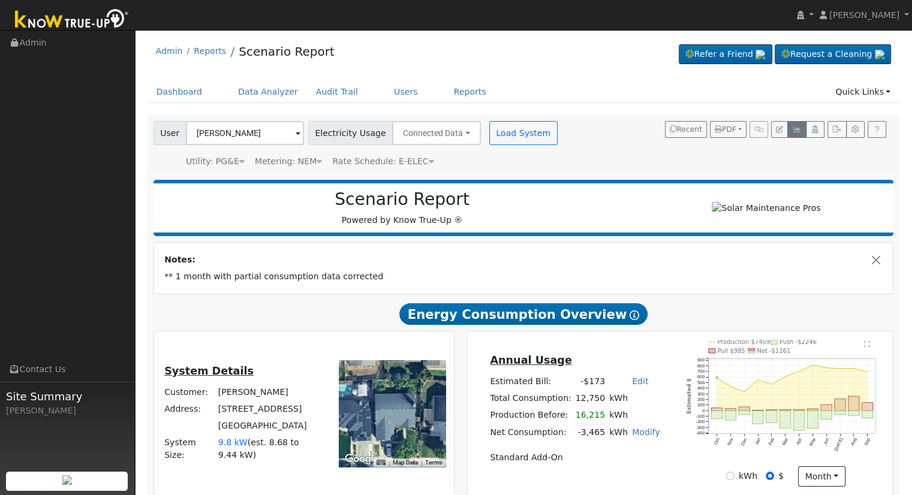 The height and width of the screenshot is (495, 912). What do you see at coordinates (190, 410) in the screenshot?
I see `td: Address:` at bounding box center [190, 410].